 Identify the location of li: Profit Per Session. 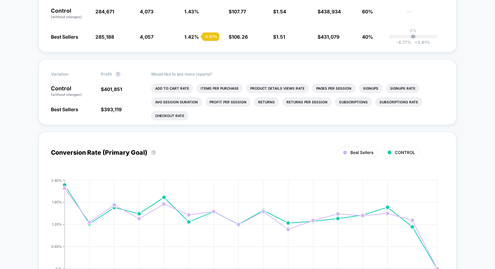
(228, 102).